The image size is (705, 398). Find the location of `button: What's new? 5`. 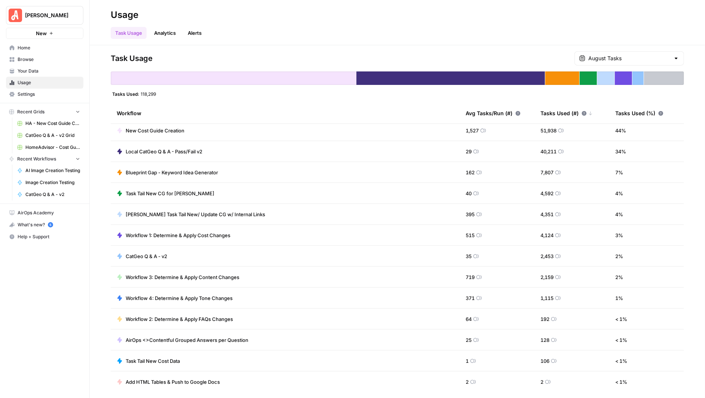

button: What's new? 5 is located at coordinates (45, 225).